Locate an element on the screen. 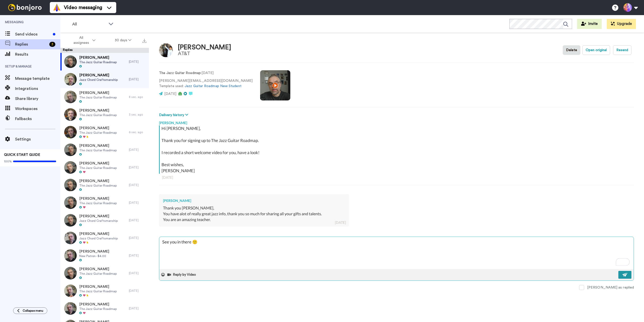 Image resolution: width=644 pixels, height=322 pixels. img: bj-logo-header-white.svg is located at coordinates (25, 8).